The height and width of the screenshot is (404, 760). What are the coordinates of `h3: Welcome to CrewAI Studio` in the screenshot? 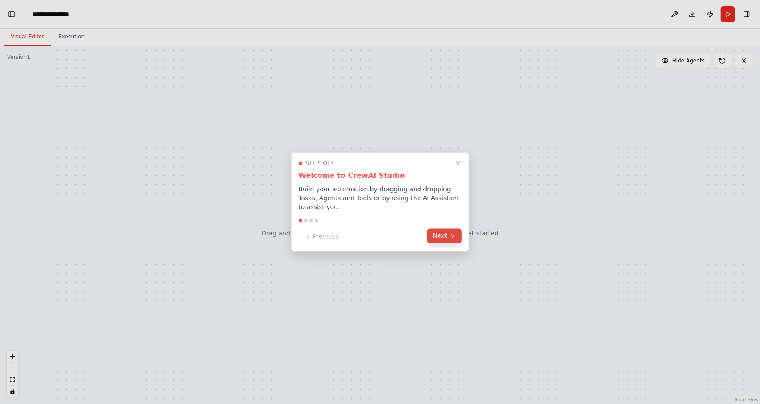 It's located at (380, 176).